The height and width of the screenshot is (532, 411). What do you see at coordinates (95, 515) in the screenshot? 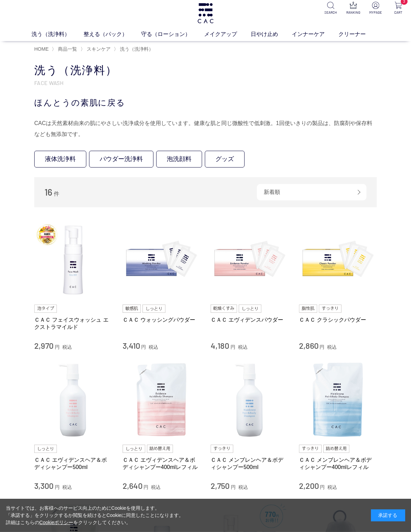
I see `div: 当サイトでは、お客様へのサービス向上のためにCookieを使用します。 「承諾する」をクリックするか閲覧を続けるとCookieに同意したことになります。 詳細はこちらの をクリックしてください。` at bounding box center [95, 515].